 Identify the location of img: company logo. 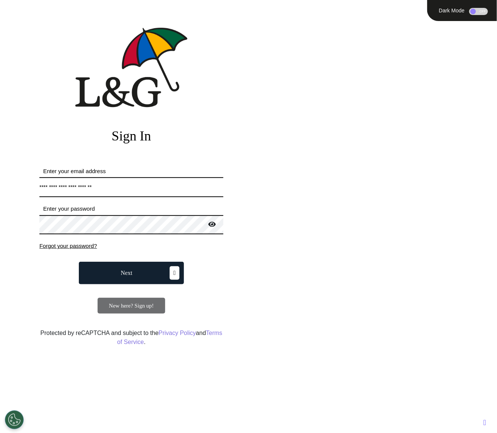
(131, 67).